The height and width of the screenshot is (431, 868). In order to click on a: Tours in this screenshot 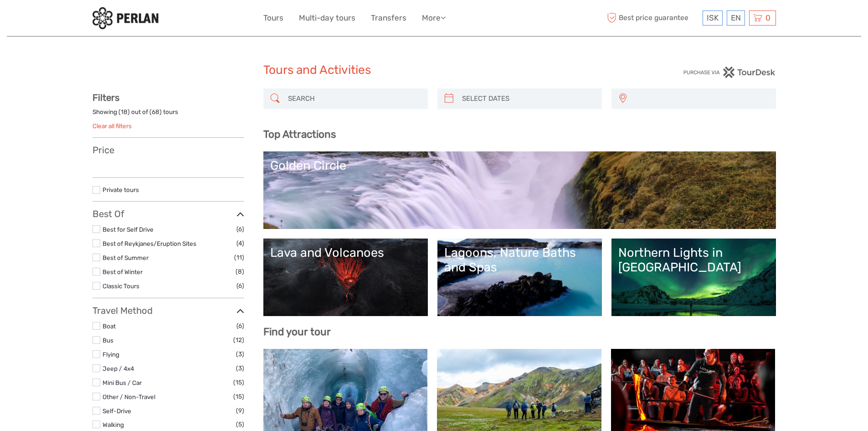, I will do `click(273, 18)`.